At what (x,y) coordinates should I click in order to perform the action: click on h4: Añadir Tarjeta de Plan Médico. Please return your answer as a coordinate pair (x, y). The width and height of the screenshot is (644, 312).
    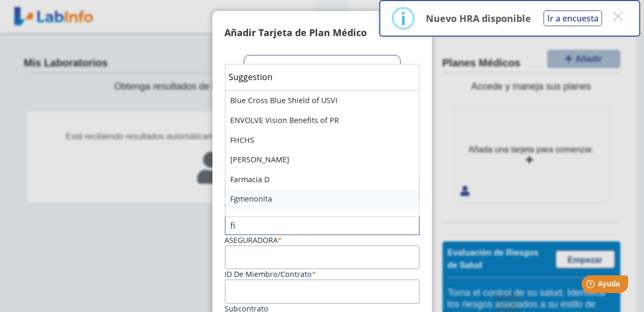
    Looking at the image, I should click on (296, 33).